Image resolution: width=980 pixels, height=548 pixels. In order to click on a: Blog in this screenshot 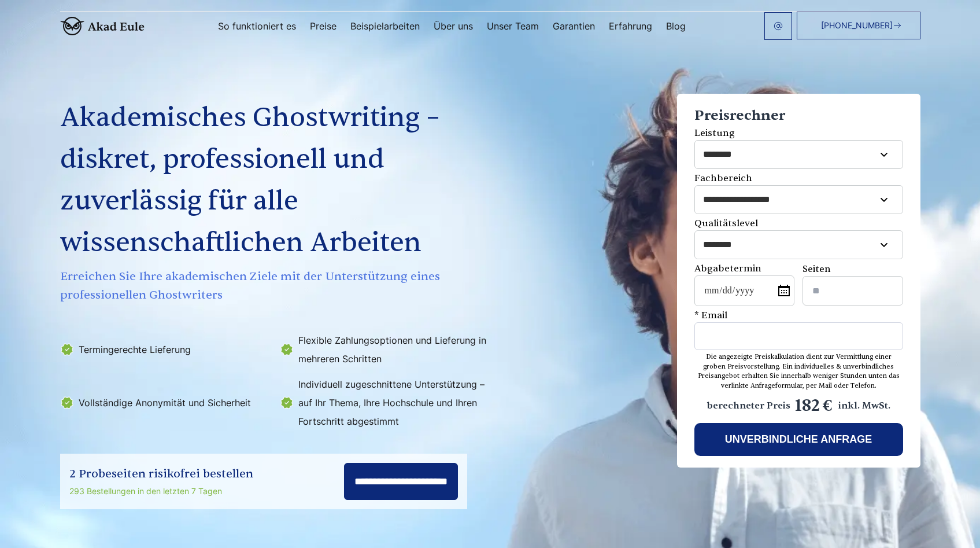, I will do `click(676, 26)`.